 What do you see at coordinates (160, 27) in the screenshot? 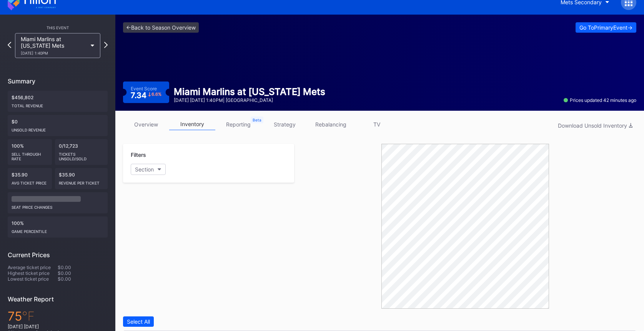
I see `a: <-Back to Season Overview` at bounding box center [160, 27].